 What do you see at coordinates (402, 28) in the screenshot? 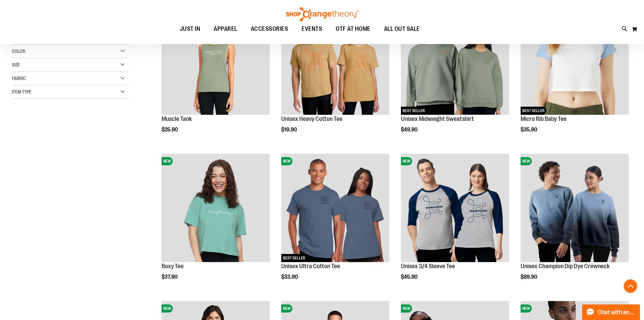
I see `span: ALL OUT SALE` at bounding box center [402, 28].